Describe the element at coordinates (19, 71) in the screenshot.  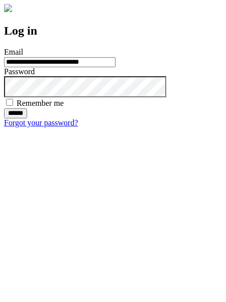
I see `label: Password` at that location.